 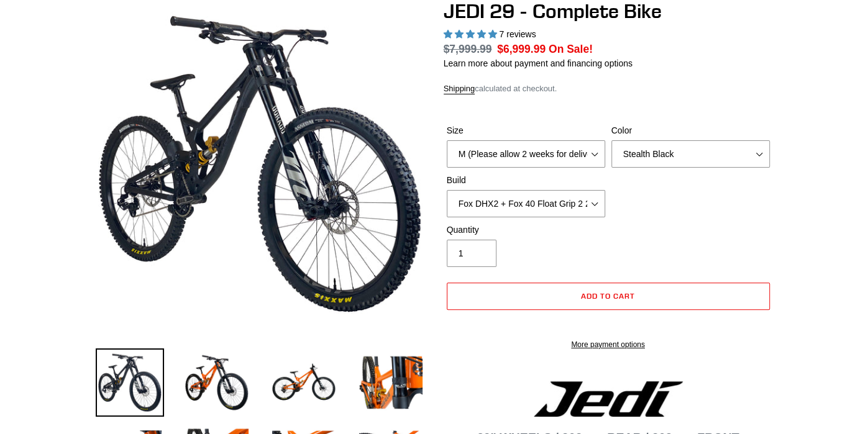 I want to click on span: On Sale!, so click(x=570, y=49).